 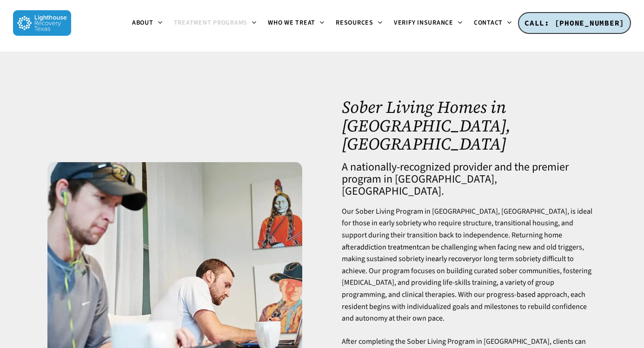 I want to click on img: Lighthouse Recovery Texas, so click(x=42, y=23).